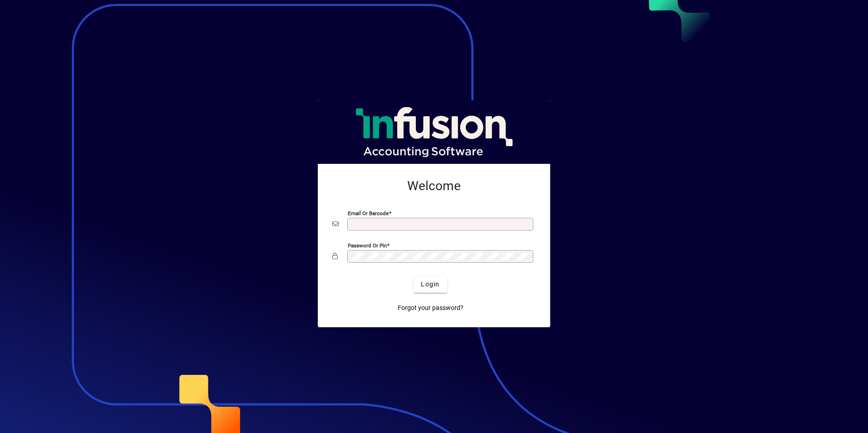  Describe the element at coordinates (434, 186) in the screenshot. I see `h2: Welcome` at that location.